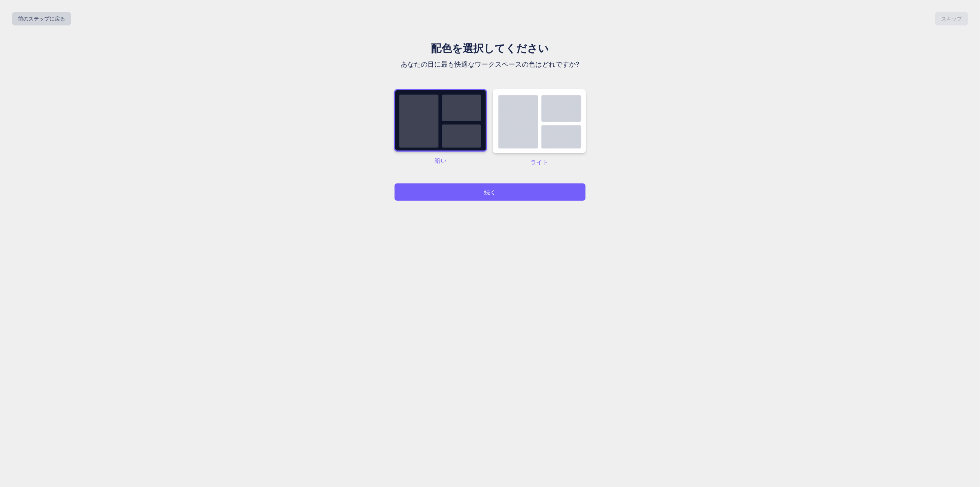 The image size is (980, 487). What do you see at coordinates (490, 192) in the screenshot?
I see `button: 続く` at bounding box center [490, 192].